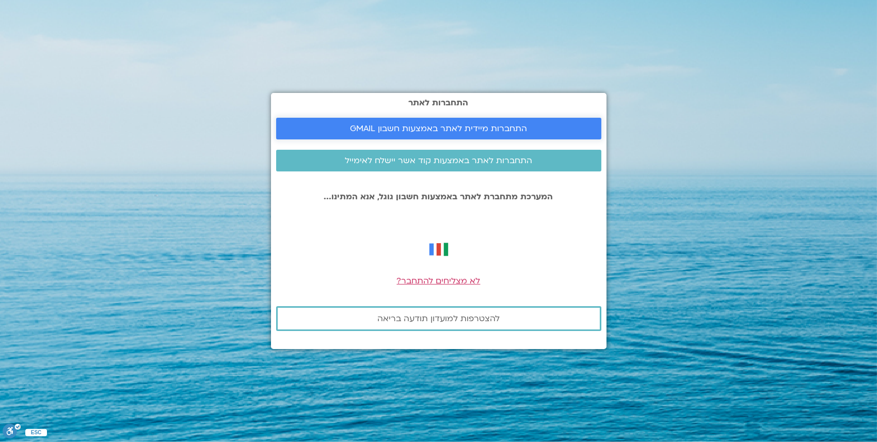 This screenshot has width=877, height=442. Describe the element at coordinates (439, 197) in the screenshot. I see `p: המערכת מתחברת לאתר באמצעות חשבון גוגל, אנא המתינו...` at that location.